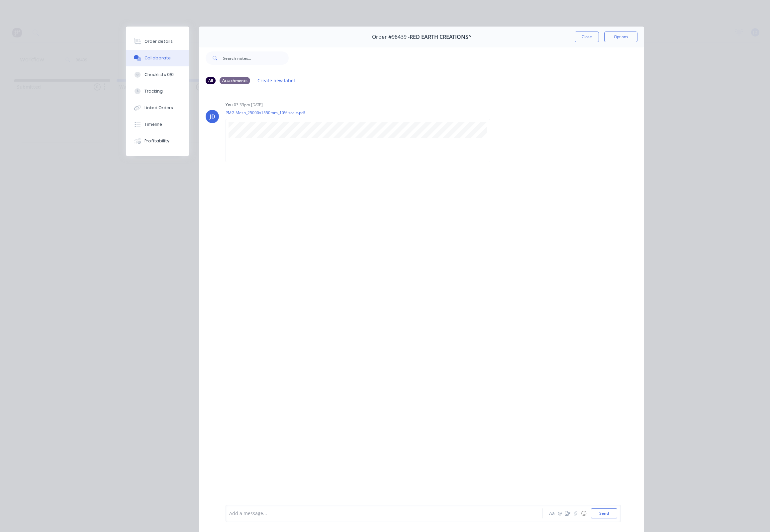  Describe the element at coordinates (552, 513) in the screenshot. I see `button: Aa` at that location.